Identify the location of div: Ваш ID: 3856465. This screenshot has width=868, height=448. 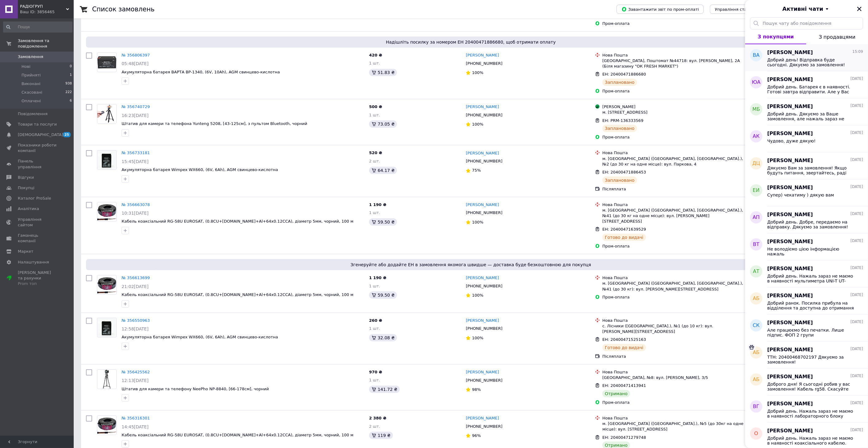
(47, 12).